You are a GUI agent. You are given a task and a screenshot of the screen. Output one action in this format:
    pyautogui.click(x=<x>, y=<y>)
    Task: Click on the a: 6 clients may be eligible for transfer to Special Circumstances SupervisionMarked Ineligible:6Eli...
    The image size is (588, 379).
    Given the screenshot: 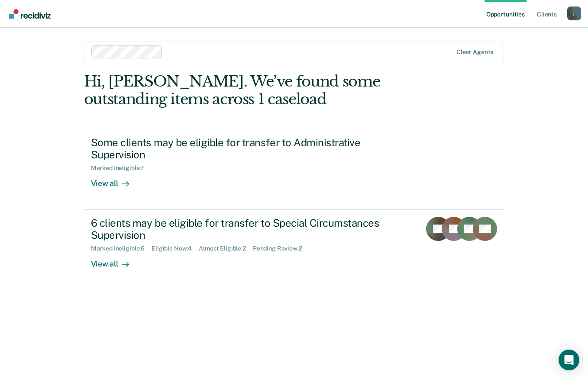 What is the action you would take?
    pyautogui.click(x=294, y=250)
    